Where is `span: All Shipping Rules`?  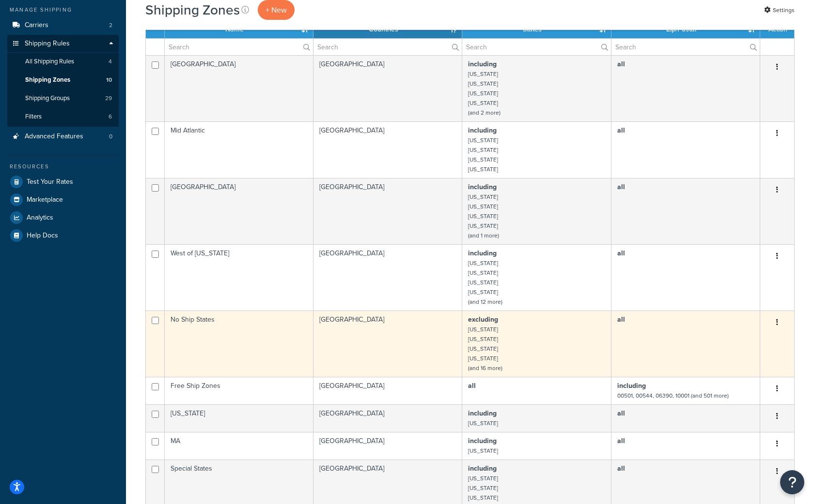 span: All Shipping Rules is located at coordinates (50, 62).